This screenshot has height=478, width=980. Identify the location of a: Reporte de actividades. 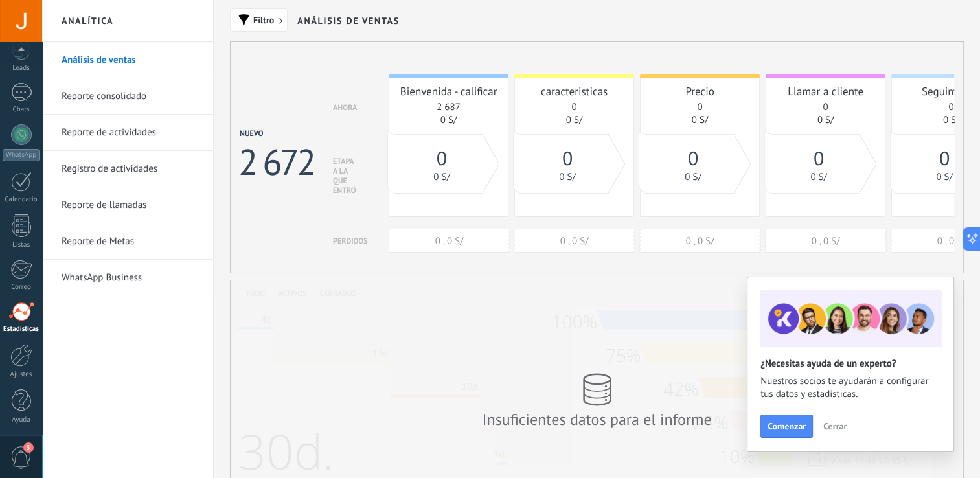
(131, 133).